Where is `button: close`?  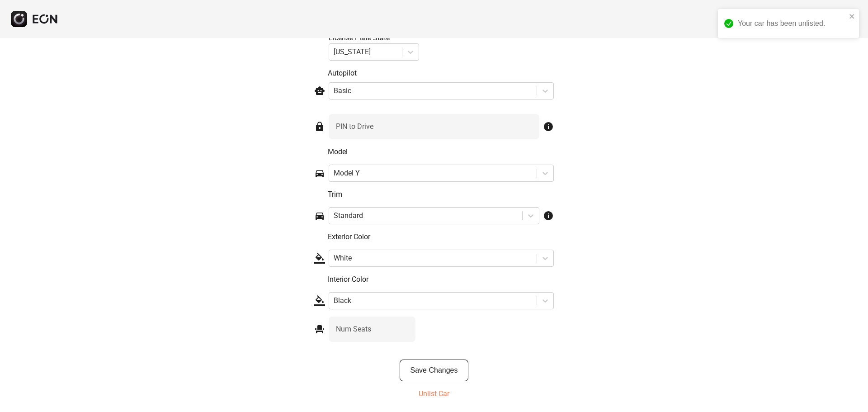
button: close is located at coordinates (852, 16).